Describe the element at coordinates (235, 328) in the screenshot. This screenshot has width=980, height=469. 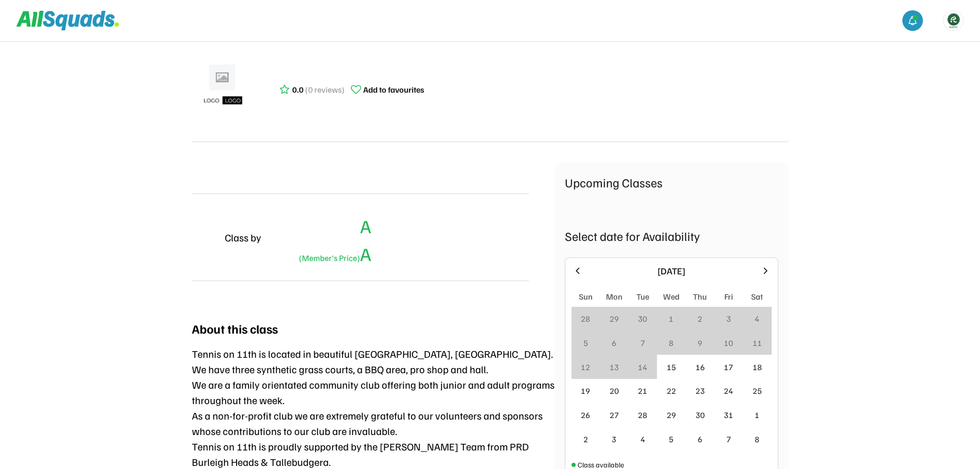
I see `div: About this class` at that location.